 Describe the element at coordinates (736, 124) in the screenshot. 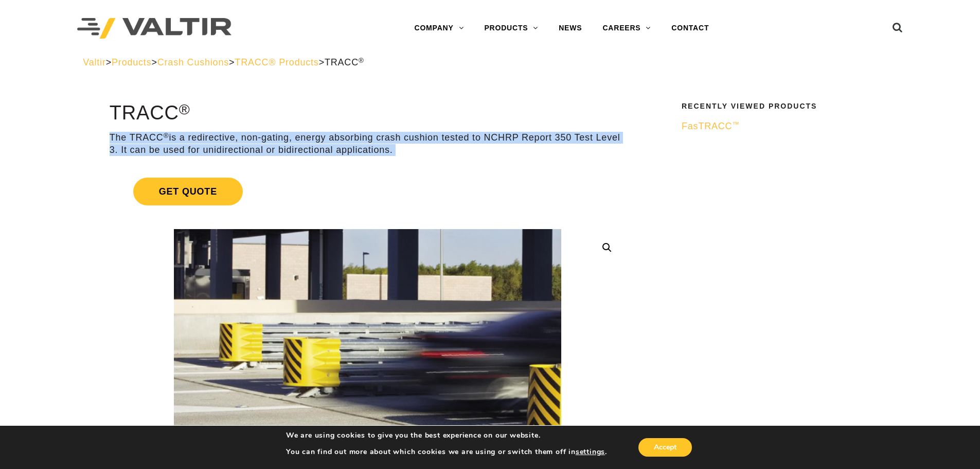

I see `sup: ™` at that location.